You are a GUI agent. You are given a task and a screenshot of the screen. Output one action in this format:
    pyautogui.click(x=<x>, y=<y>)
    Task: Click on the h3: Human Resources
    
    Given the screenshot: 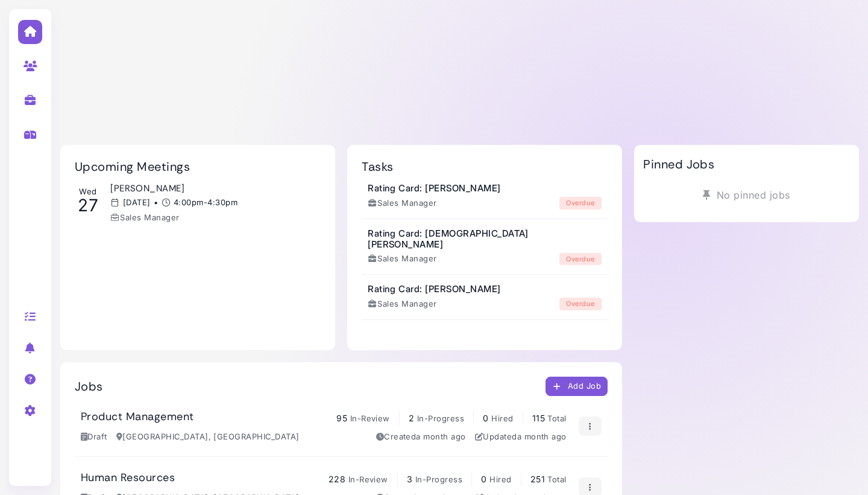 What is the action you would take?
    pyautogui.click(x=128, y=478)
    